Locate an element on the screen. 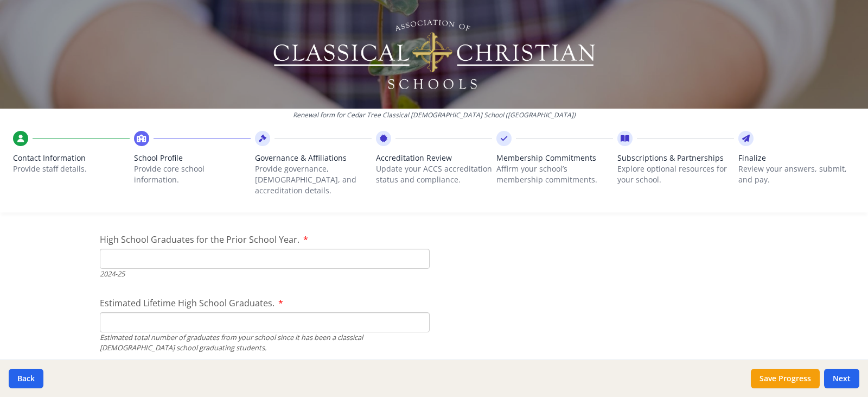 The height and width of the screenshot is (397, 868). p: Affirm your school’s membership commitments. is located at coordinates (555, 174).